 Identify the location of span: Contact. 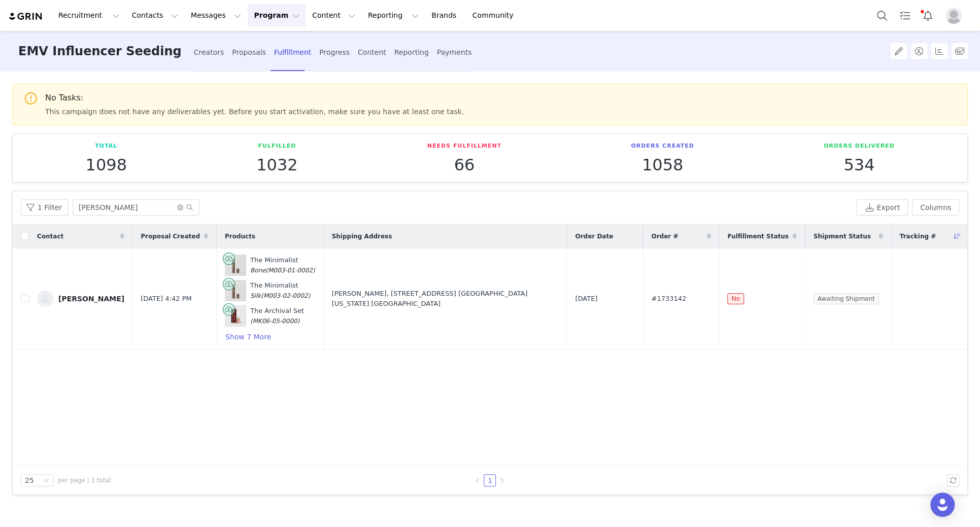
(50, 237).